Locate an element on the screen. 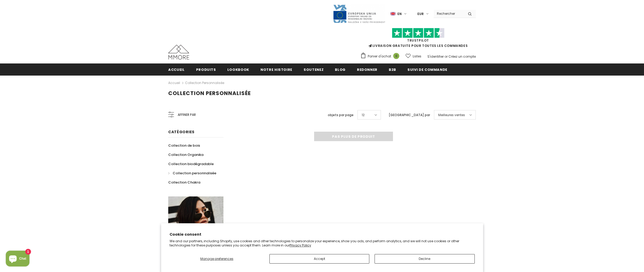  span: soutenez is located at coordinates (314, 69).